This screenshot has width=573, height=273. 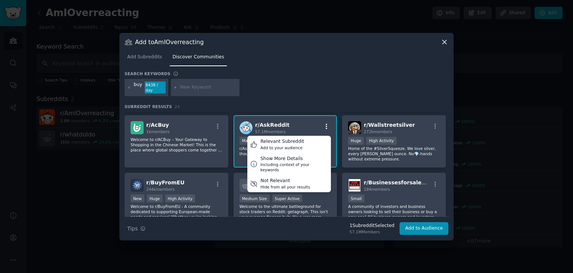 What do you see at coordinates (295, 159) in the screenshot?
I see `div: Show More Details` at bounding box center [295, 159].